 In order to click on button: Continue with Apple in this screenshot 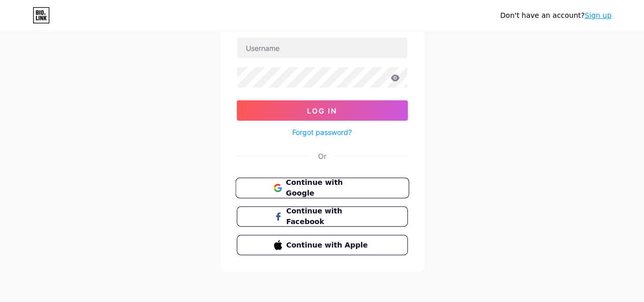, I will do `click(322, 245)`.